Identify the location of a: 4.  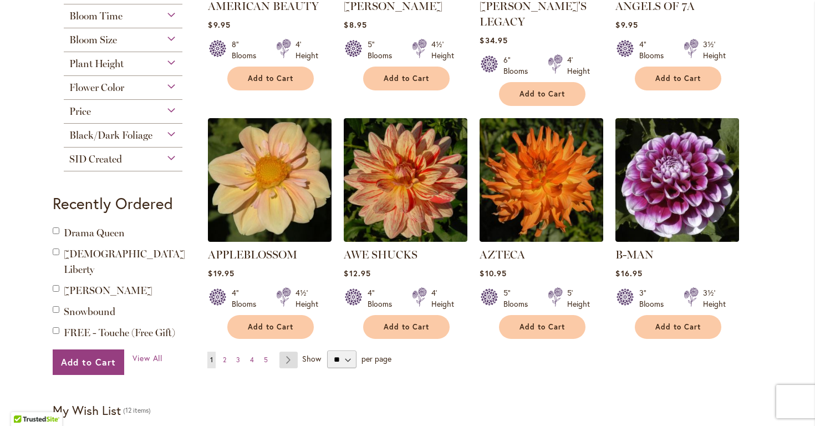
(252, 360).